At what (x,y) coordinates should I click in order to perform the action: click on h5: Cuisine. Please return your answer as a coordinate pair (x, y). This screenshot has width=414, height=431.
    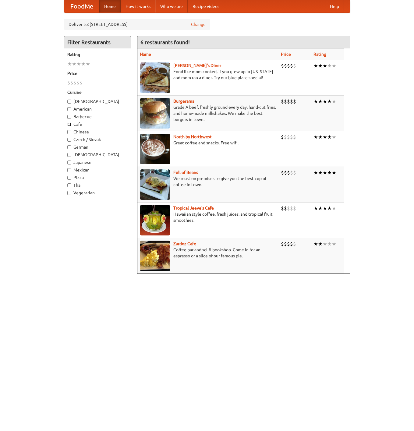
    Looking at the image, I should click on (98, 92).